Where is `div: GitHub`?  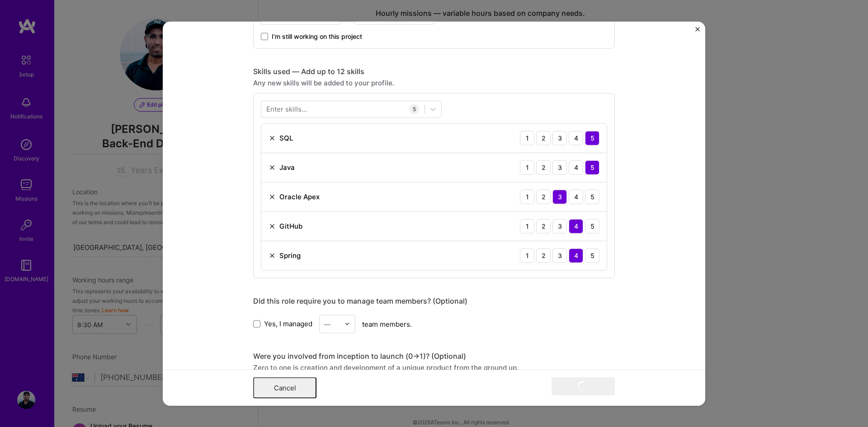 div: GitHub is located at coordinates (290, 226).